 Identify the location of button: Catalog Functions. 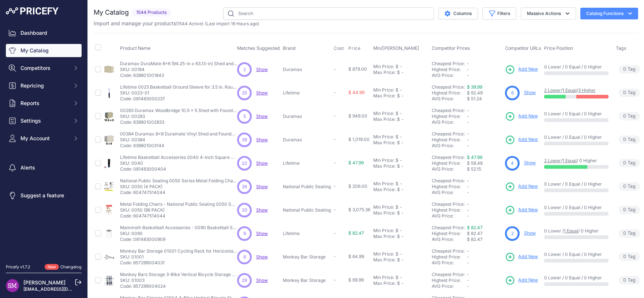
(609, 14).